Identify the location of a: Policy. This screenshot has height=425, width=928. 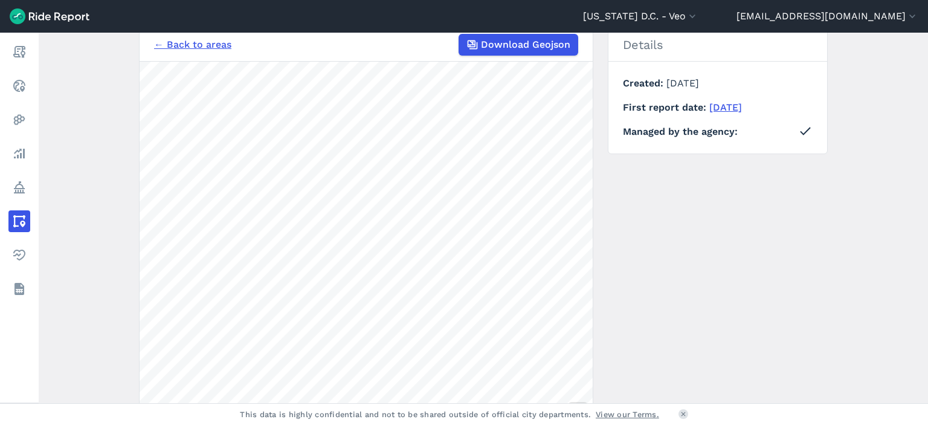
(19, 187).